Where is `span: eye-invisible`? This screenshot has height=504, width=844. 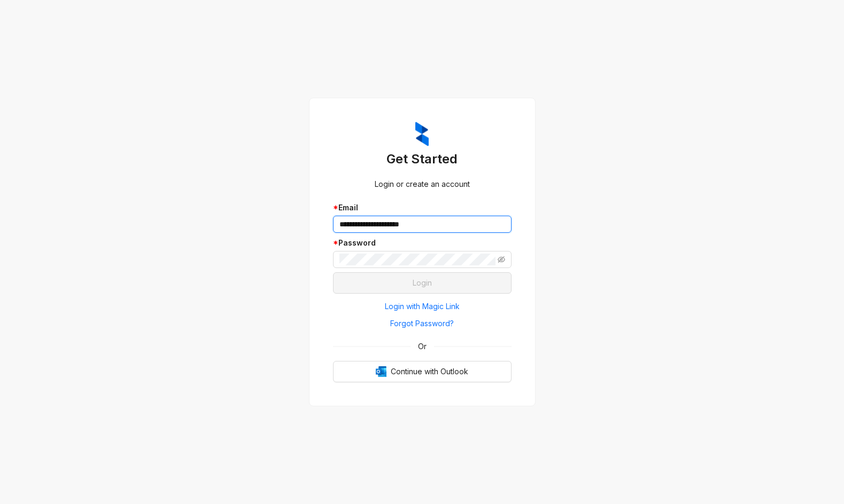 span: eye-invisible is located at coordinates (501, 259).